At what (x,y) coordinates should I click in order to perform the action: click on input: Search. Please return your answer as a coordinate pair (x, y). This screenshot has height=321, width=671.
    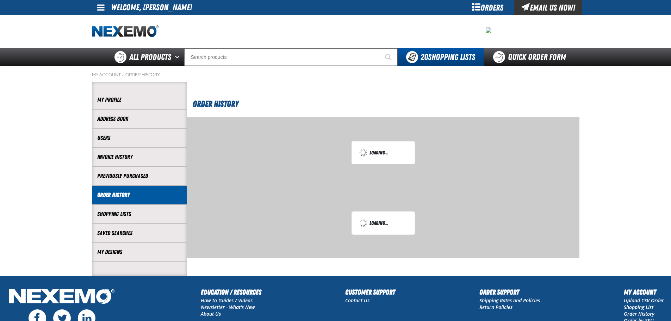
    Looking at the image, I should click on (291, 57).